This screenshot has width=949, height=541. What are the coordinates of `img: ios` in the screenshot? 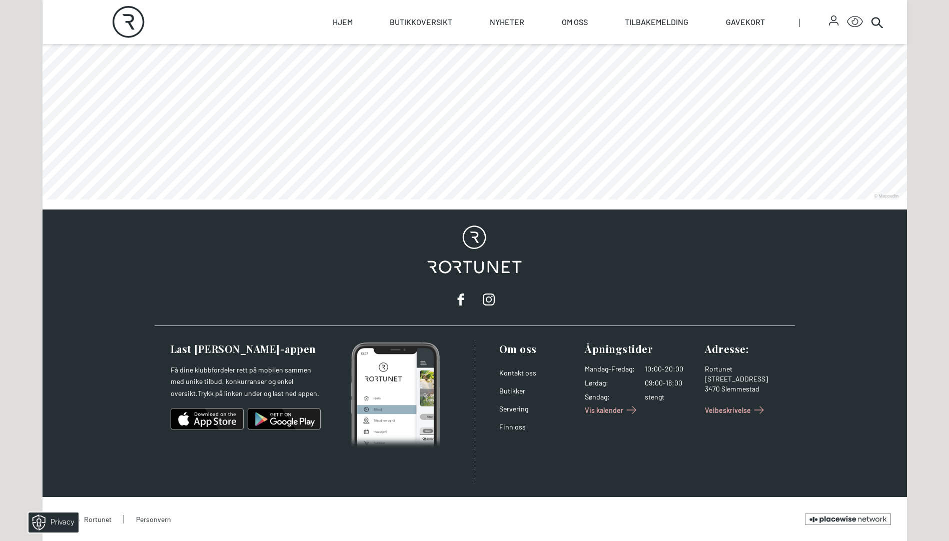 It's located at (207, 419).